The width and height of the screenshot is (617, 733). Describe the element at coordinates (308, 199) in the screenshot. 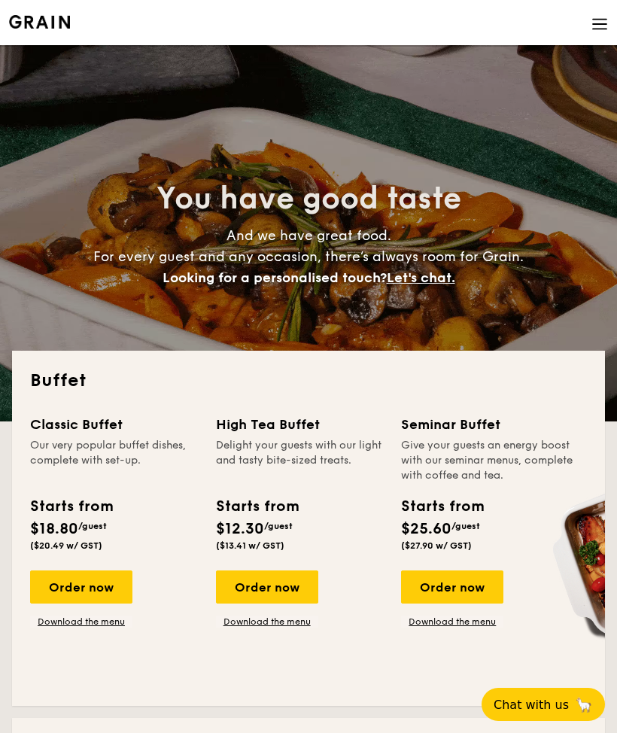

I see `span: You have good taste` at that location.